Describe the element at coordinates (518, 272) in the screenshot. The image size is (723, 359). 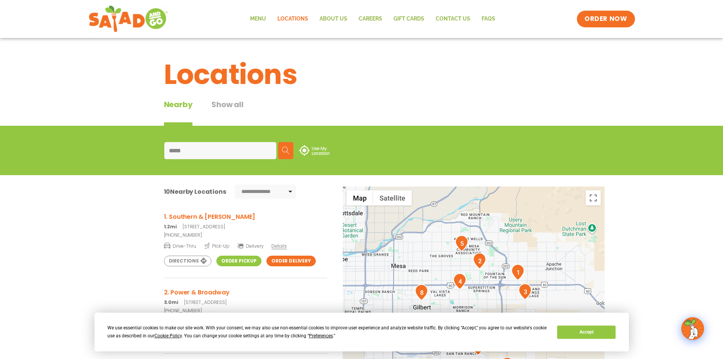
I see `div: 1` at that location.